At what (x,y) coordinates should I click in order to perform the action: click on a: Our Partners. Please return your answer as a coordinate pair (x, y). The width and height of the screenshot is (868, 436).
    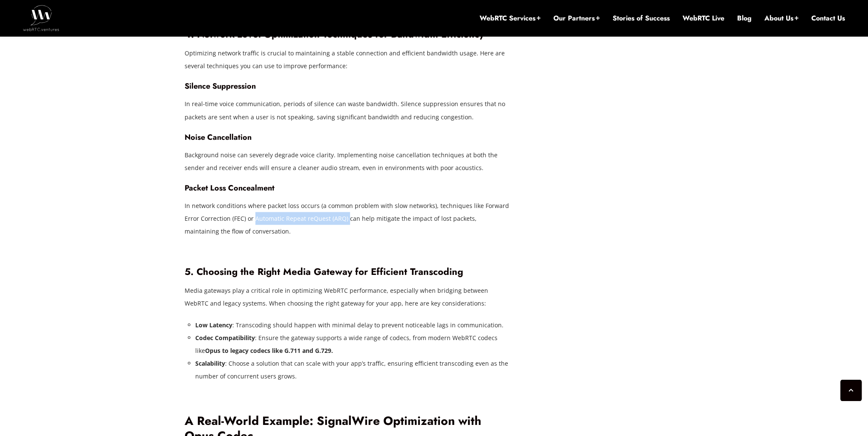
    Looking at the image, I should click on (577, 19).